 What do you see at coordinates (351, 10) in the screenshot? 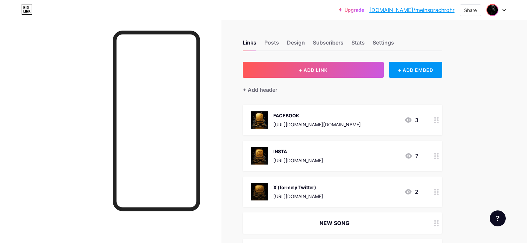
I see `a: Upgrade` at bounding box center [351, 10].